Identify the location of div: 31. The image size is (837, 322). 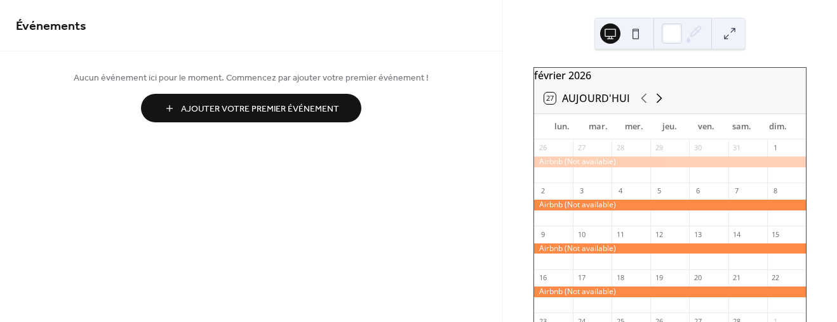
(736, 148).